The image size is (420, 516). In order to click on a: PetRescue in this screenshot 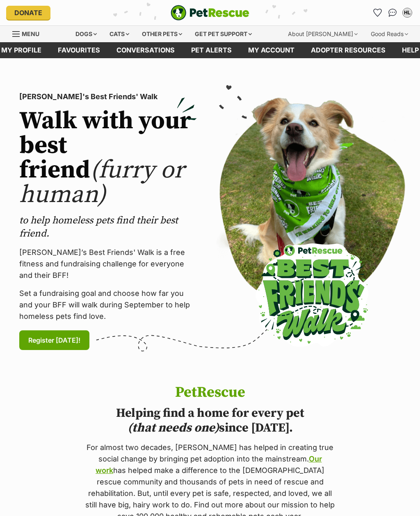, I will do `click(210, 13)`.